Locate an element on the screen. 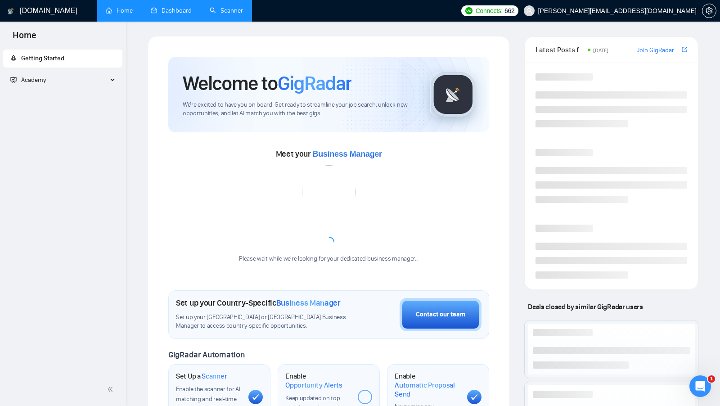 This screenshot has width=720, height=406. a: Join GigRadar Slack Community is located at coordinates (658, 50).